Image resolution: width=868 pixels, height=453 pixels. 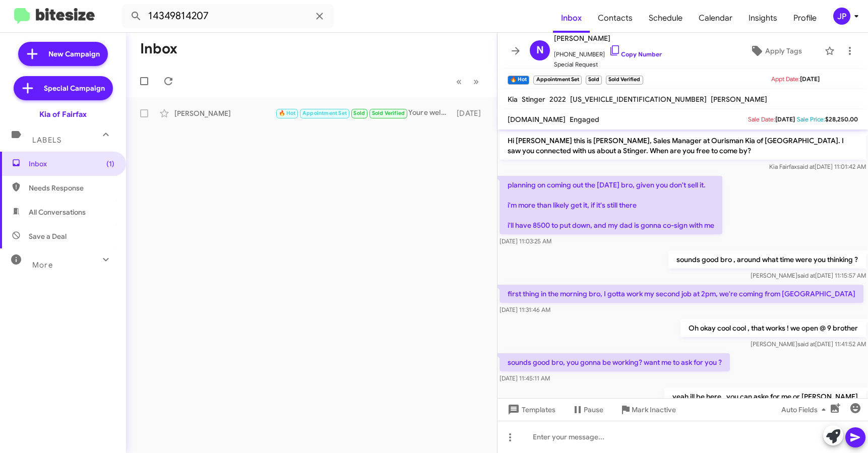 I want to click on span: New Campaign, so click(x=74, y=54).